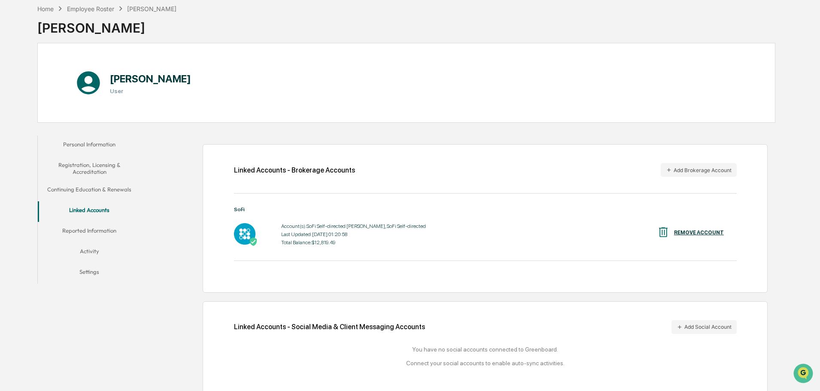  Describe the element at coordinates (485, 327) in the screenshot. I see `div: Linked Accounts - Social Media & Client Messaging Accounts` at that location.